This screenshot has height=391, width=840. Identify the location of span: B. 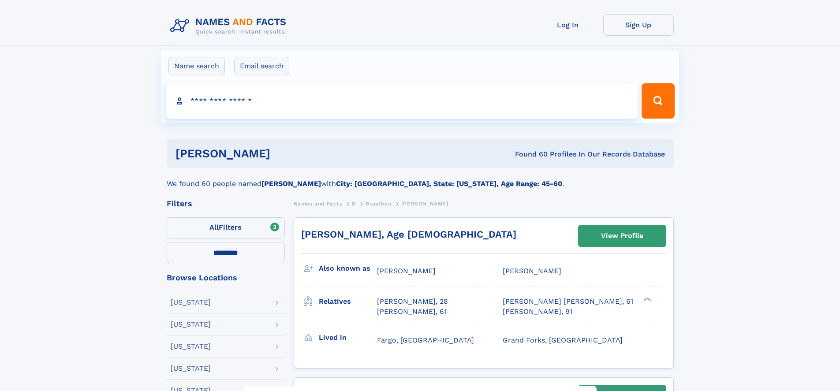
(354, 204).